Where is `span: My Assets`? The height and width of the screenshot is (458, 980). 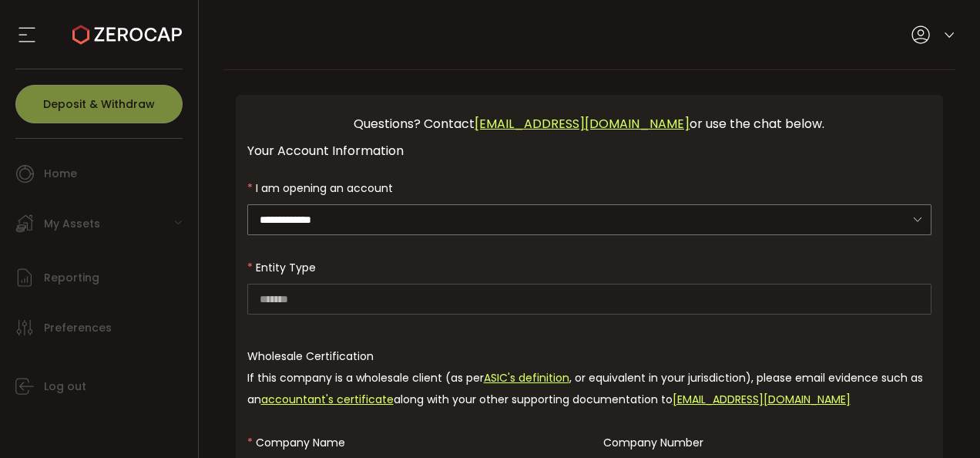 span: My Assets is located at coordinates (72, 223).